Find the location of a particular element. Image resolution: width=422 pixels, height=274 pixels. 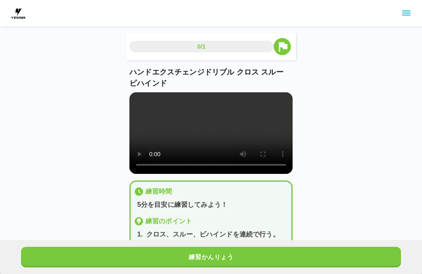

p: 0/1 is located at coordinates (201, 47).